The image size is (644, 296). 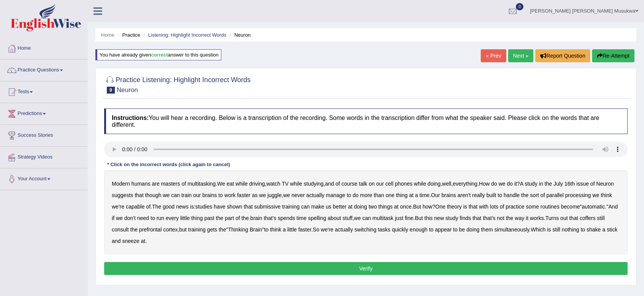 I want to click on b: really, so click(x=478, y=195).